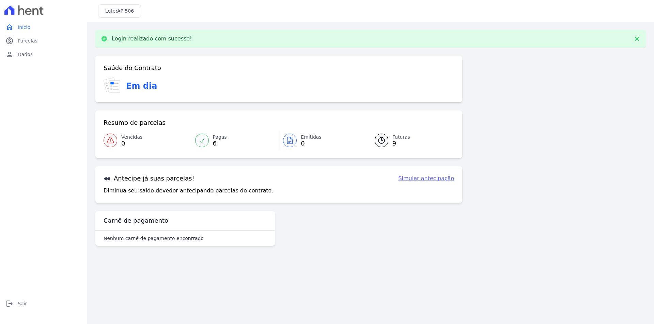 This screenshot has width=654, height=324. I want to click on a: Vencidas 0, so click(147, 141).